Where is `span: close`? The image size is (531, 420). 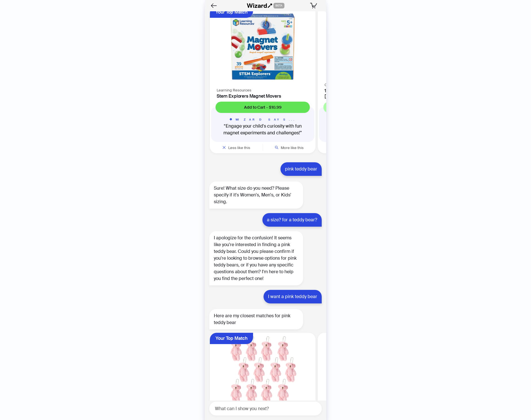 span: close is located at coordinates (224, 148).